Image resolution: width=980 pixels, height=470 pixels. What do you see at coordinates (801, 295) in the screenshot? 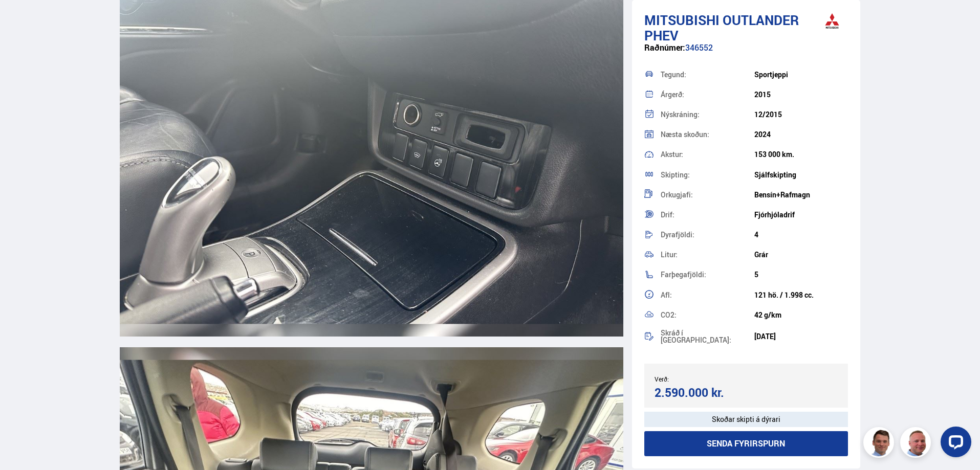
I see `div: 121 hö. / 1.998 cc.` at bounding box center [801, 295].